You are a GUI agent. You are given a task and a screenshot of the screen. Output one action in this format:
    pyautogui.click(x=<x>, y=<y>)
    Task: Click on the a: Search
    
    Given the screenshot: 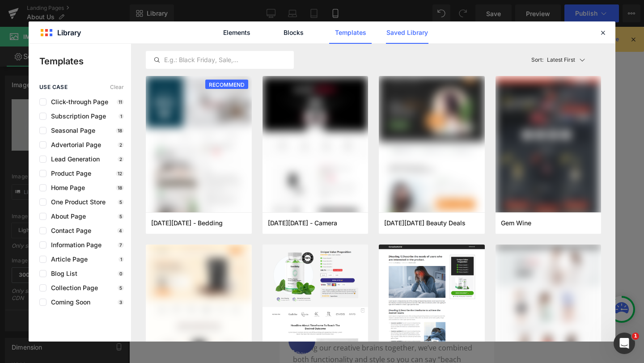 What is the action you would take?
    pyautogui.click(x=187, y=41)
    